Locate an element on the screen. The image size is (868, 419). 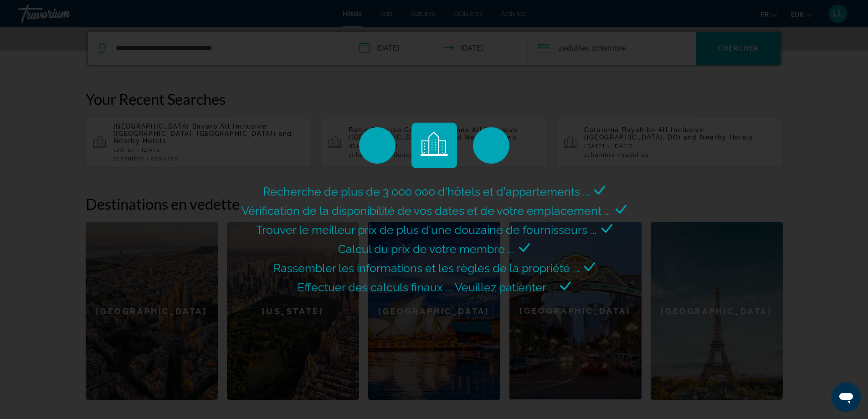
span: Recherche de plus de 3 000 000 d'hôtels et d'appartements ... is located at coordinates (426, 191).